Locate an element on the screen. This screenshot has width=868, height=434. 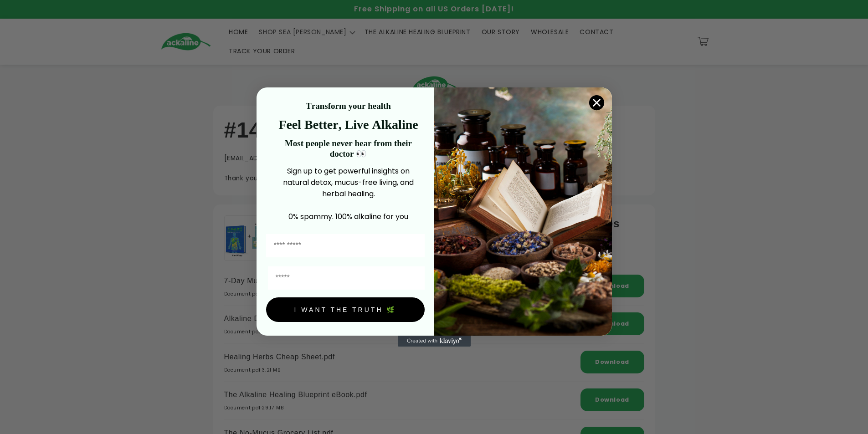
input: First Name is located at coordinates (345, 245).